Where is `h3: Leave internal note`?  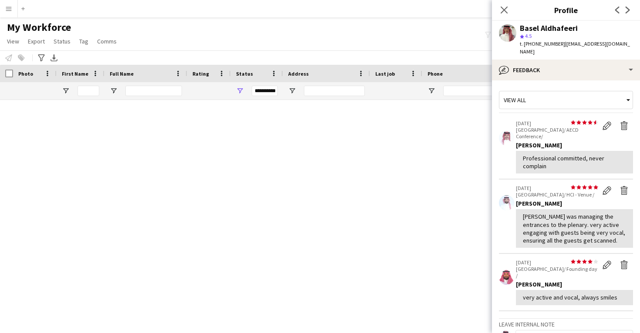
h3: Leave internal note is located at coordinates (566, 325).